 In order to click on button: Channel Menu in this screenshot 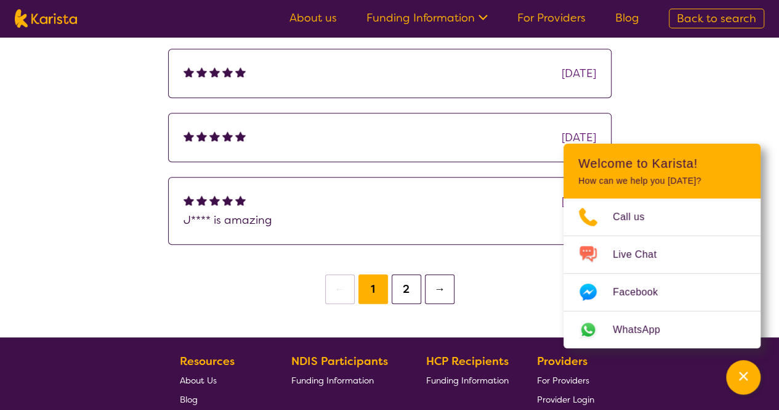, I will do `click(744, 377)`.